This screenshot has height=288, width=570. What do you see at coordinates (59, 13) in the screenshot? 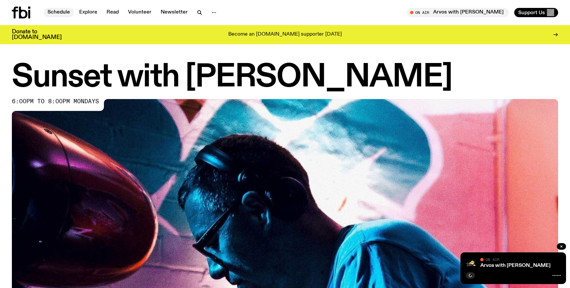
I see `a: Schedule` at bounding box center [59, 13].